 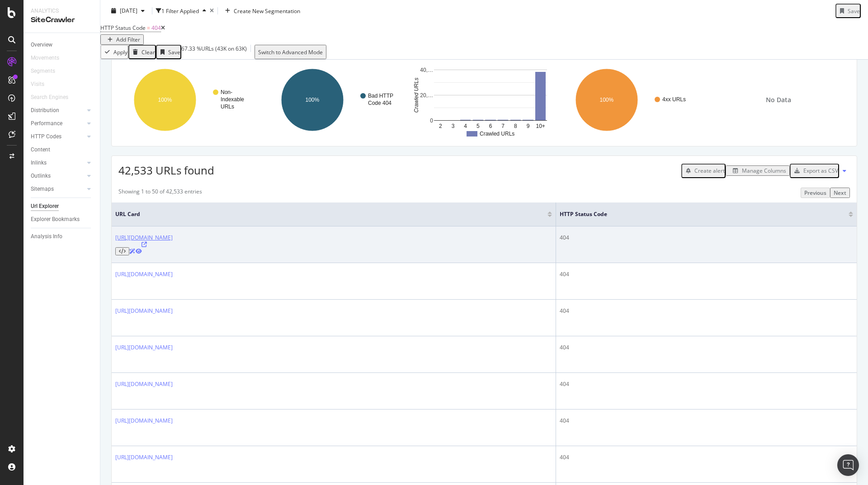 What do you see at coordinates (267, 10) in the screenshot?
I see `span: Create New Segmentation` at bounding box center [267, 10].